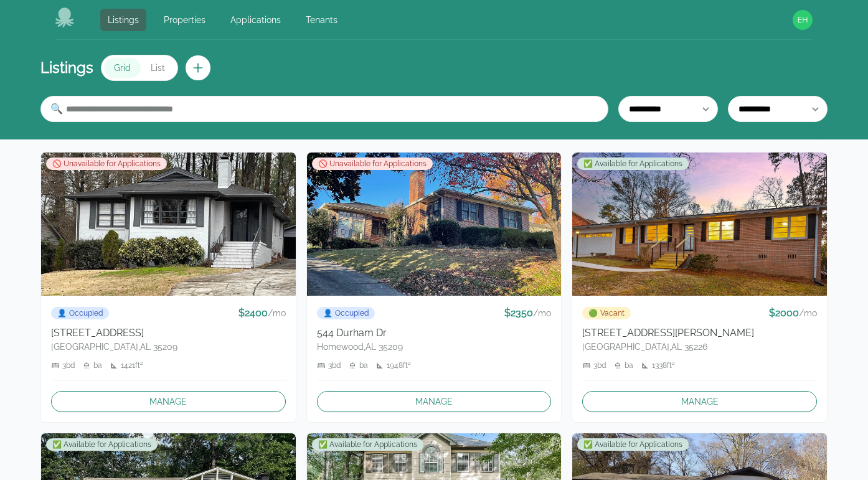 The height and width of the screenshot is (480, 868). What do you see at coordinates (434, 333) in the screenshot?
I see `h3: 544 Durham Dr` at bounding box center [434, 333].